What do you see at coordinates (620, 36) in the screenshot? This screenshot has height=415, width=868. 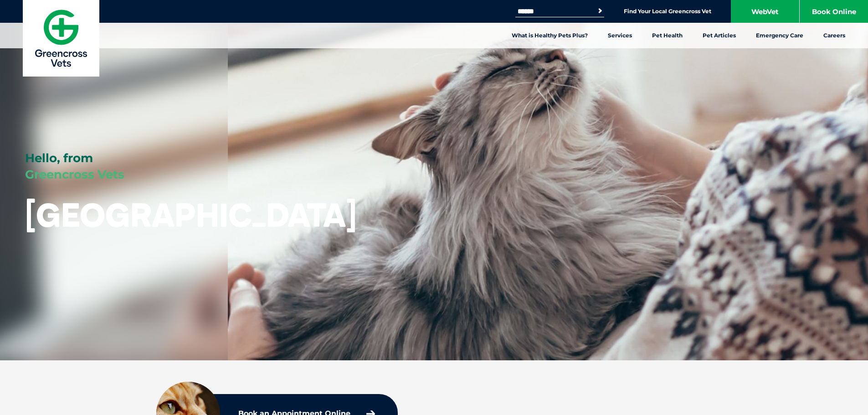 I see `a: Services` at bounding box center [620, 36].